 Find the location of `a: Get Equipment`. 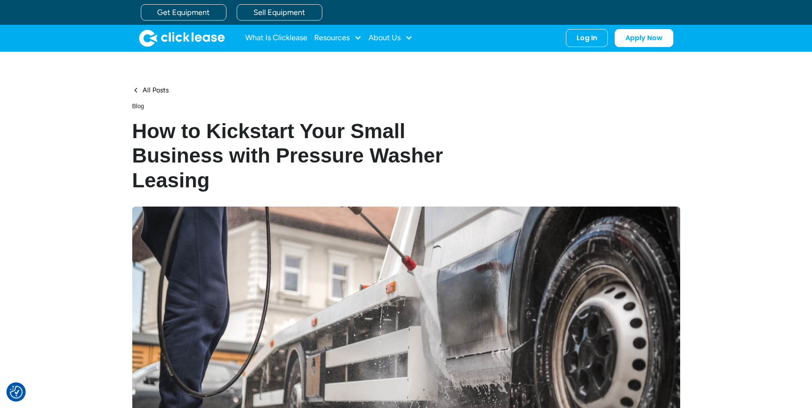

a: Get Equipment is located at coordinates (184, 12).